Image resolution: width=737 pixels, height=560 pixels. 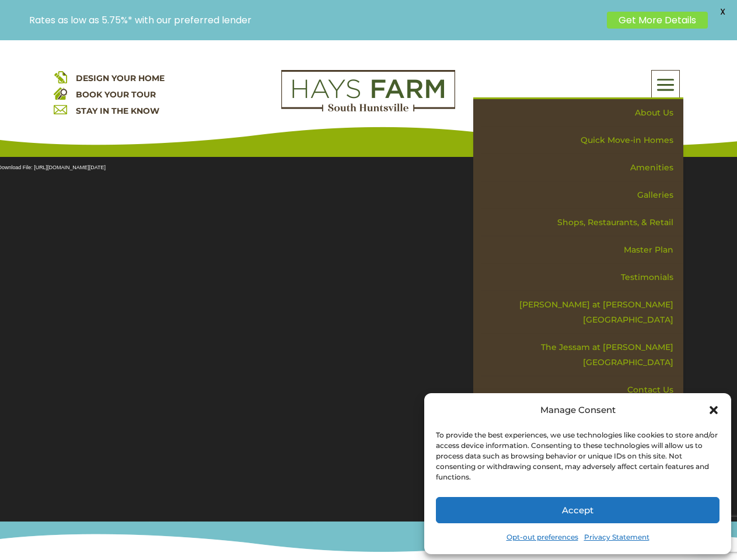 What do you see at coordinates (577, 456) in the screenshot?
I see `div: To provide the best experiences, we use technologies like cookies to store and/or access device i...` at bounding box center [577, 456].